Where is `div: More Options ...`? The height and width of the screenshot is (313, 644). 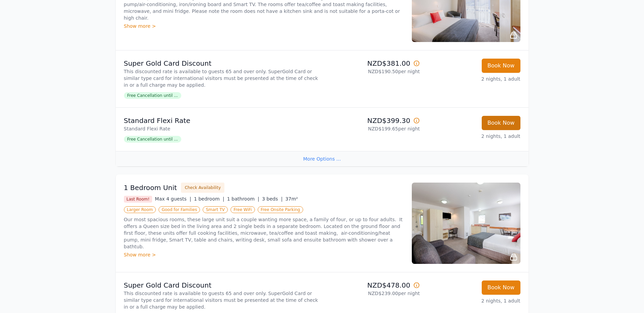 div: More Options ... is located at coordinates (322, 159).